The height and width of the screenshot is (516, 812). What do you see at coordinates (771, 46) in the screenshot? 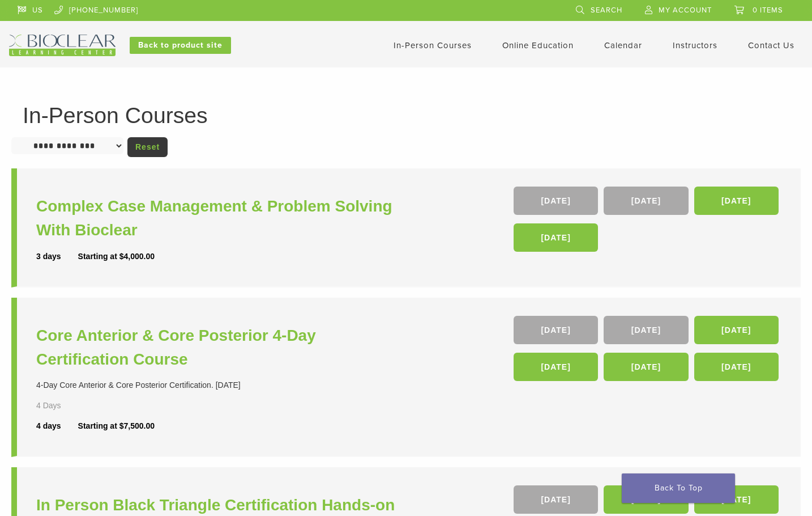
I see `a: Contact Us` at bounding box center [771, 46].